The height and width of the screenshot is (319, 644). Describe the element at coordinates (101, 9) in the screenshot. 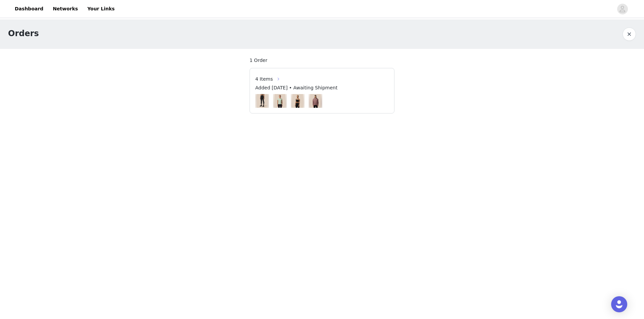

I see `a: Your Links` at that location.